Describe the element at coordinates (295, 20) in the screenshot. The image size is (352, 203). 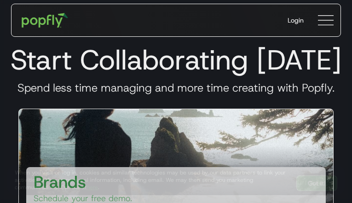
I see `a: Login` at that location.